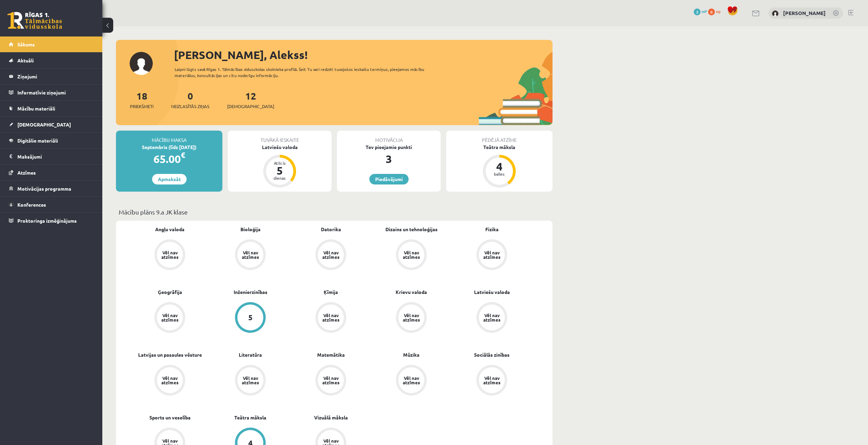 The image size is (868, 445). What do you see at coordinates (716, 11) in the screenshot?
I see `a: 0 xp` at bounding box center [716, 11].